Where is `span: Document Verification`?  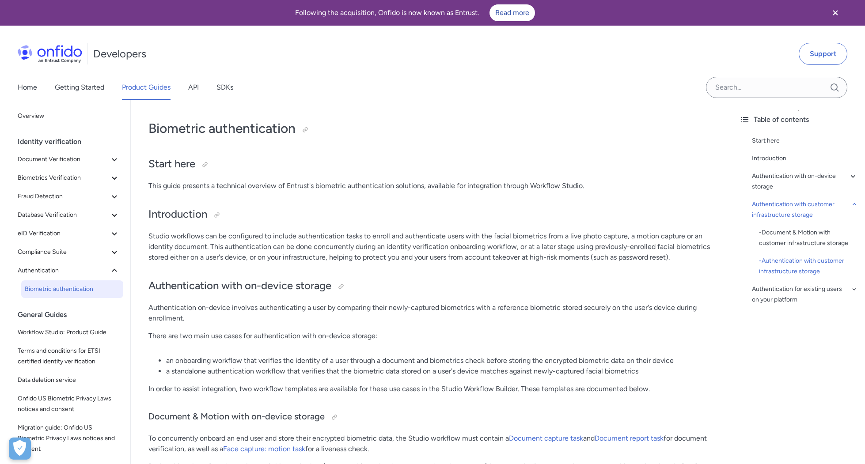 span: Document Verification is located at coordinates (63, 159).